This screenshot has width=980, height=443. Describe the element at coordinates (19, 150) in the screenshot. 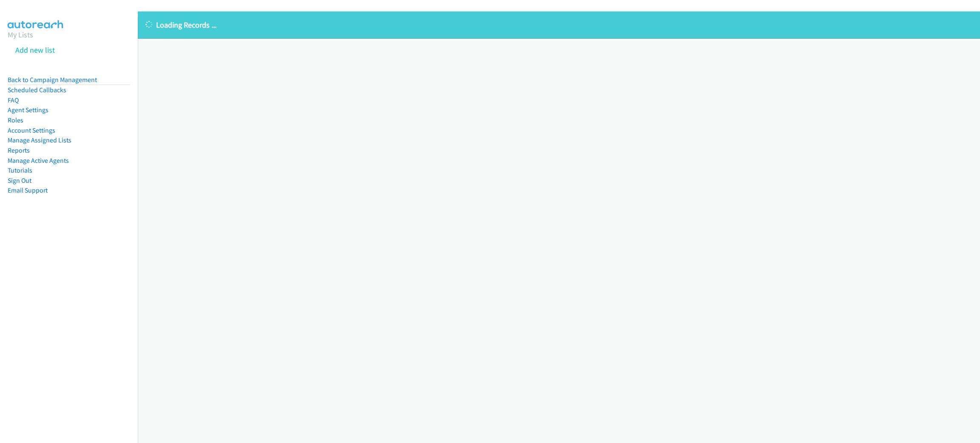

I see `a: Reports` at that location.